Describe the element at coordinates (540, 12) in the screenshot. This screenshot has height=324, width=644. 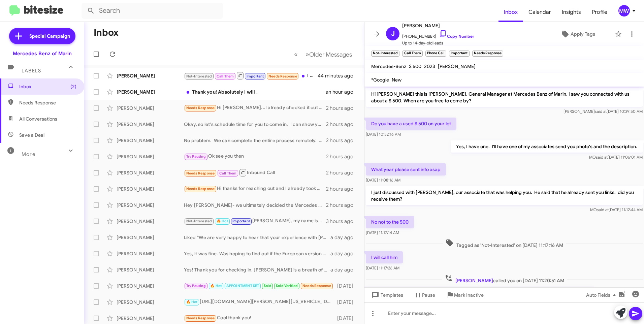
I see `span: Calendar` at that location.